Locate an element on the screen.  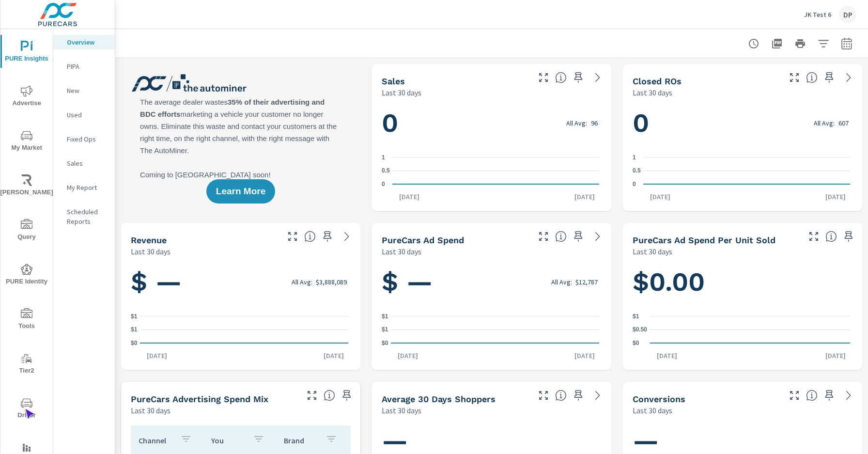
span: Total cost of media for all PureCars channels for the selected dealership group over the selected... is located at coordinates (561, 236).